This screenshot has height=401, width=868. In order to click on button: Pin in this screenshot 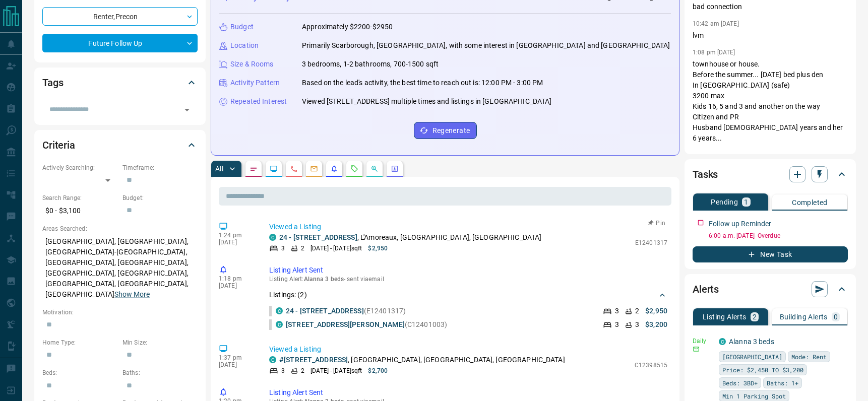, I will do `click(657, 223)`.